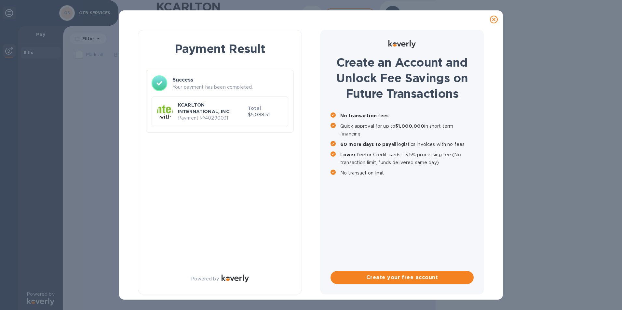 The image size is (622, 310). What do you see at coordinates (353, 155) in the screenshot?
I see `b: Lower fee` at bounding box center [353, 155].